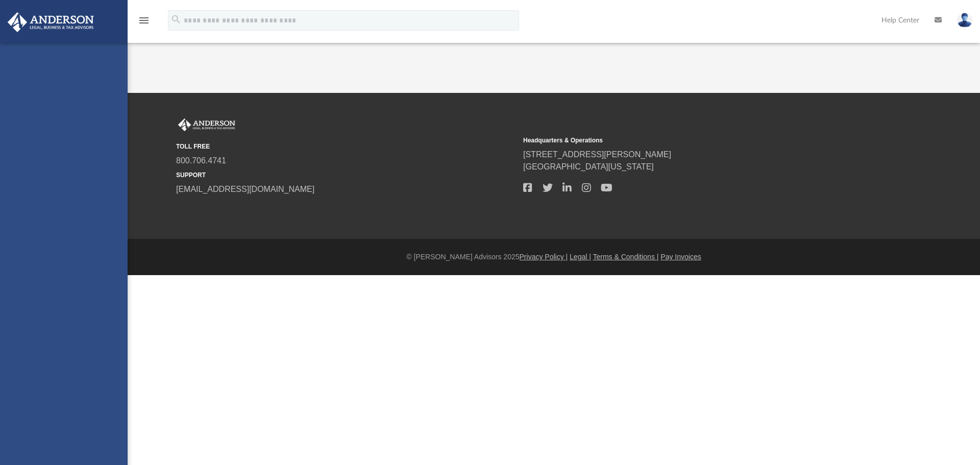 The image size is (980, 465). What do you see at coordinates (693, 140) in the screenshot?
I see `small: Headquarters & Operations` at bounding box center [693, 140].